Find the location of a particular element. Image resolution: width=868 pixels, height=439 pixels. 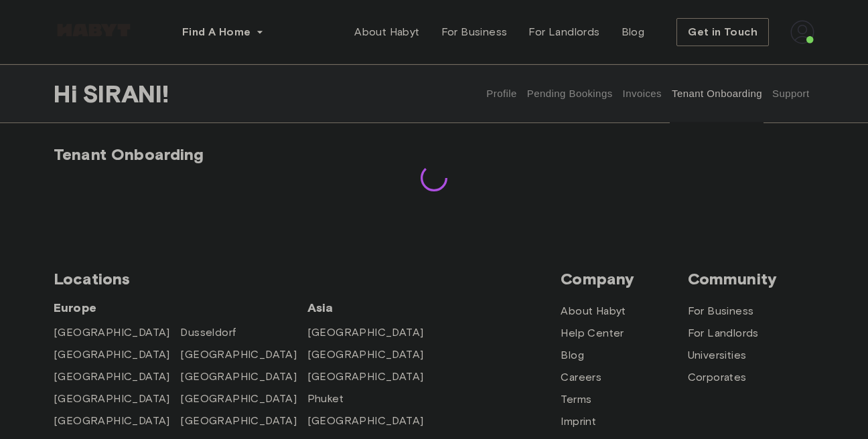

a: Corporates is located at coordinates (717, 378).